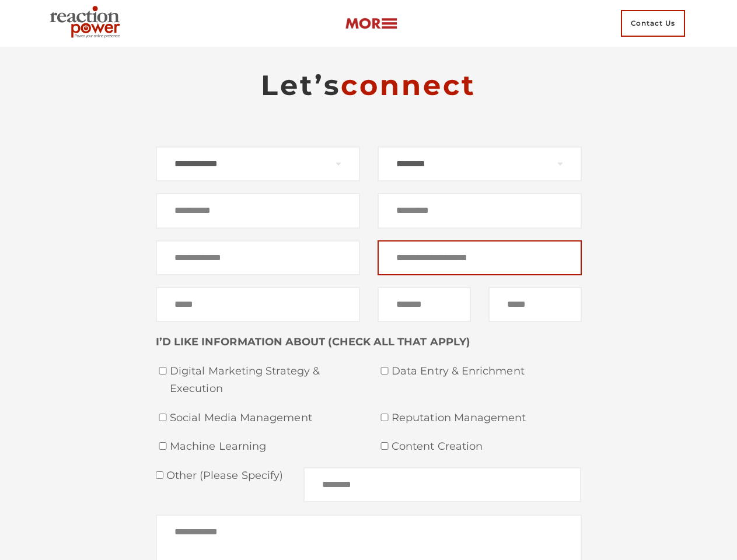 This screenshot has height=560, width=737. What do you see at coordinates (265, 380) in the screenshot?
I see `span: Digital Marketing Strategy & Execution` at bounding box center [265, 380].